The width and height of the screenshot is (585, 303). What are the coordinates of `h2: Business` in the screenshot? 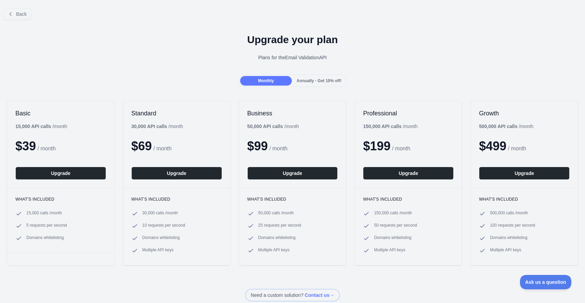 It's located at (292, 113).